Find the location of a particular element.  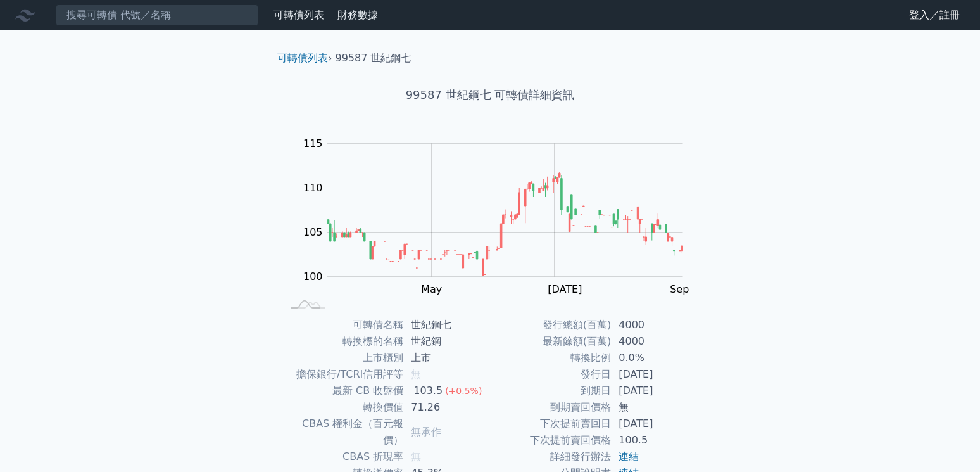

a: 登入／註冊 is located at coordinates (935, 15).